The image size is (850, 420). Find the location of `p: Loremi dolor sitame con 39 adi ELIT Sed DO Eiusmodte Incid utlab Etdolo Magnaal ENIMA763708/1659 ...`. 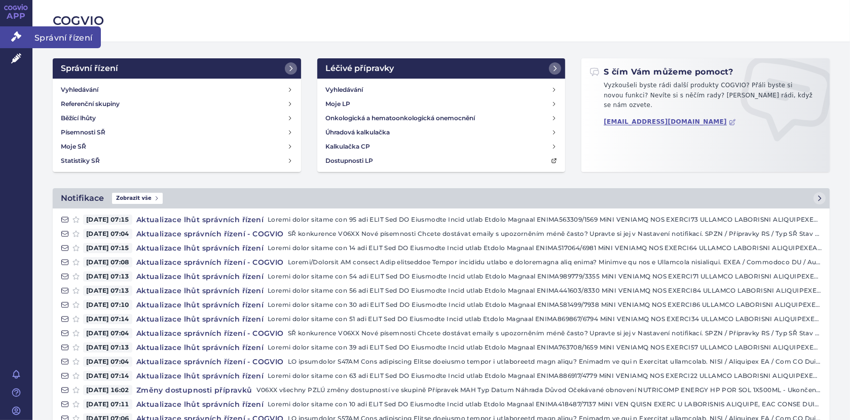

p: Loremi dolor sitame con 39 adi ELIT Sed DO Eiusmodte Incid utlab Etdolo Magnaal ENIMA763708/1659 ... is located at coordinates (544, 347).